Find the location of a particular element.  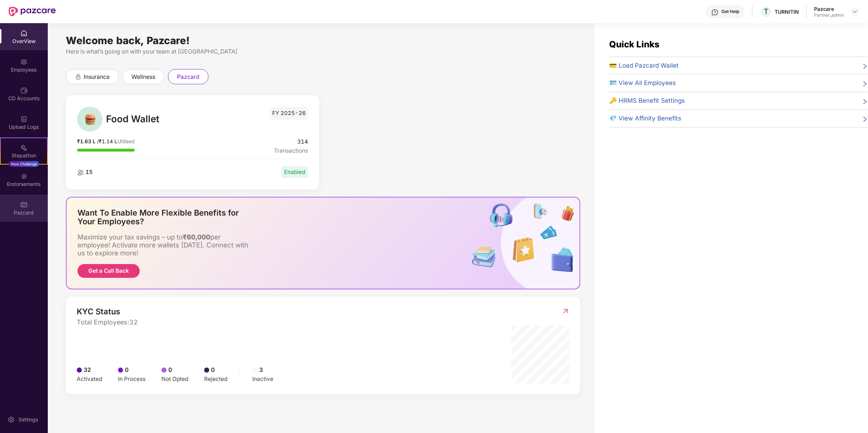

span: Quick Links is located at coordinates (634, 44).